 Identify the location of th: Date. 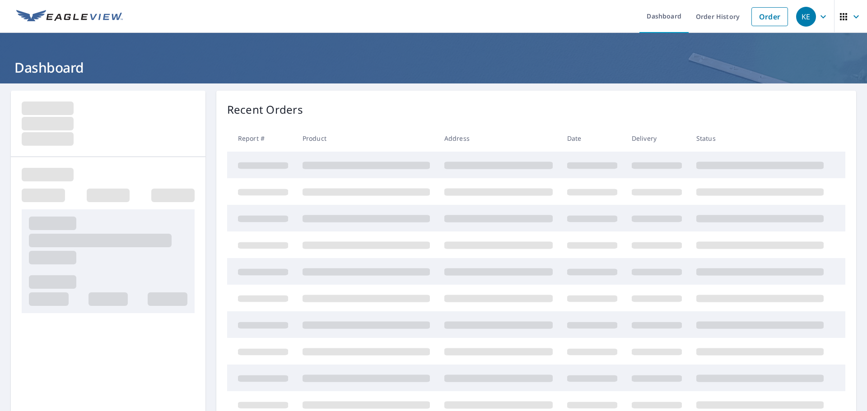
(592, 138).